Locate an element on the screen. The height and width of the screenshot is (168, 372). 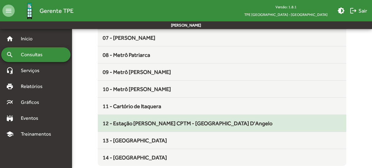
span: Eventos is located at coordinates (32, 118).